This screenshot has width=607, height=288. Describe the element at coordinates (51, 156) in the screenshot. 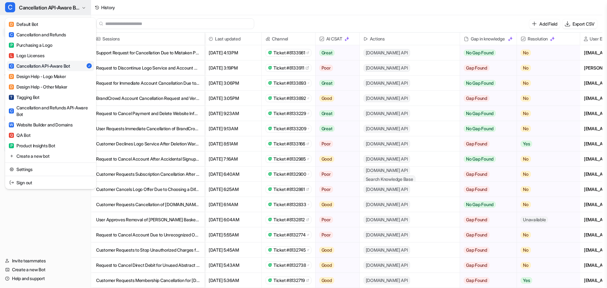

I see `a: Create a new bot` at that location.